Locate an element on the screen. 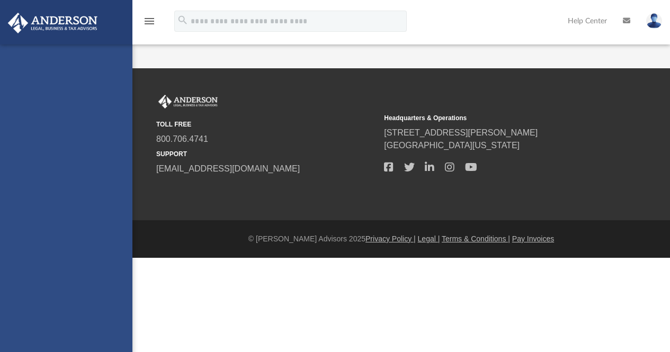 This screenshot has height=352, width=670. a: menu is located at coordinates (149, 24).